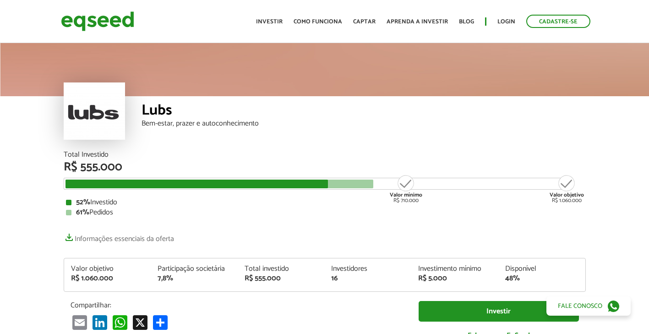 This screenshot has width=649, height=334. What do you see at coordinates (368, 269) in the screenshot?
I see `div: Investidores` at bounding box center [368, 269].